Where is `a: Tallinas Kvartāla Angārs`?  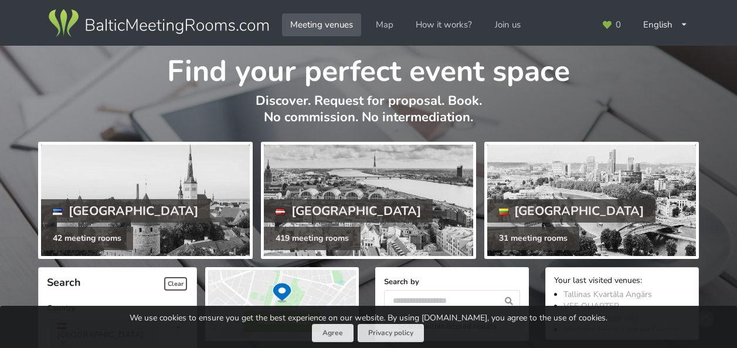
a: Tallinas Kvartāla Angārs is located at coordinates (608, 294).